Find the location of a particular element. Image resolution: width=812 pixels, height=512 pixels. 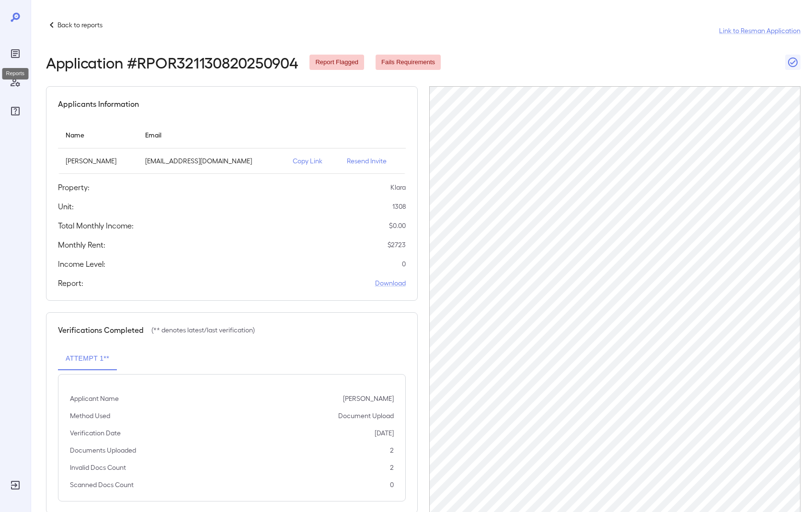

p: $ 0.00 is located at coordinates (397, 225).